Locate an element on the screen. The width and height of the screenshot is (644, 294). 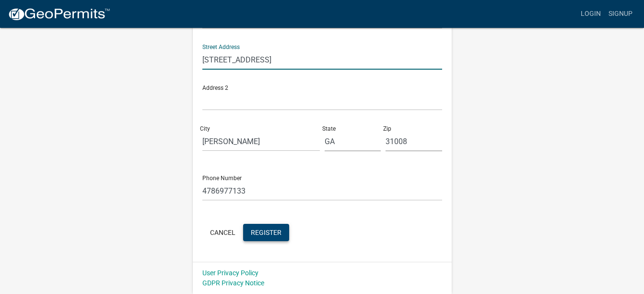
a: Login is located at coordinates (591, 14).